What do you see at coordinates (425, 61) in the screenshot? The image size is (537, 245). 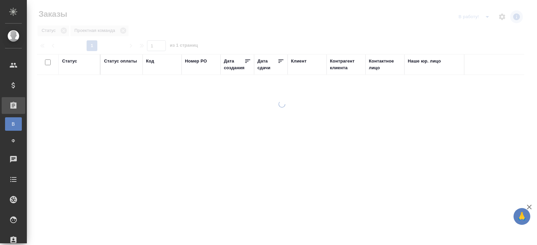 I see `div: Наше юр. лицо` at bounding box center [425, 61].